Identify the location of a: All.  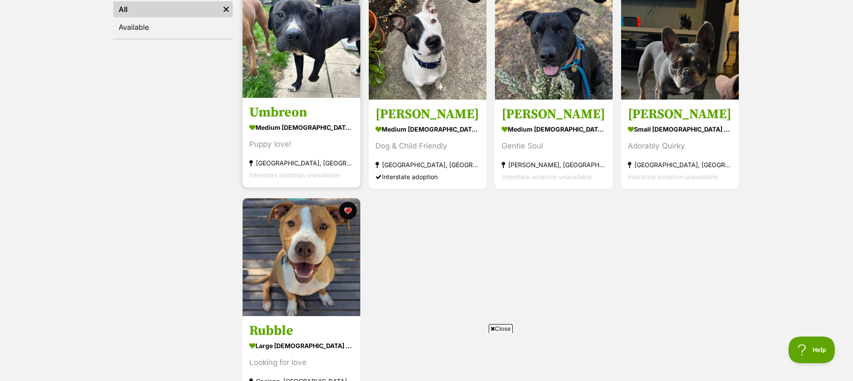
(166, 9).